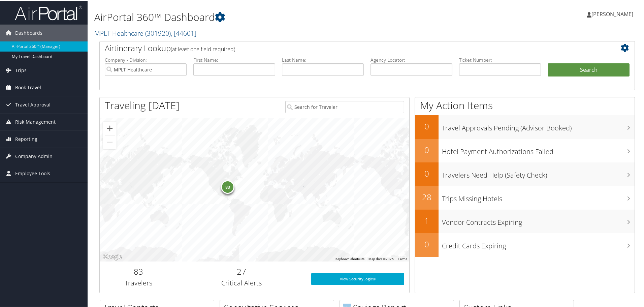  I want to click on span: Company Admin, so click(33, 155).